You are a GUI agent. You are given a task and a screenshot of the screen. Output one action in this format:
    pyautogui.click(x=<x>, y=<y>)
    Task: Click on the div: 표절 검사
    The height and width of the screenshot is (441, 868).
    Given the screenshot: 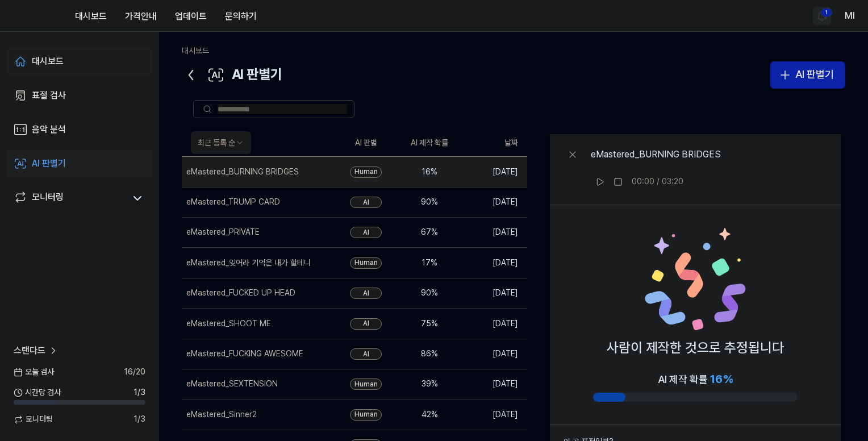 What is the action you would take?
    pyautogui.click(x=49, y=96)
    